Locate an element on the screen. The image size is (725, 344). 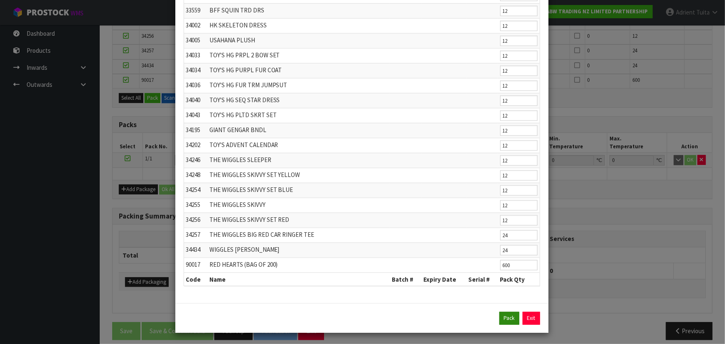
th: Batch # is located at coordinates (405, 279).